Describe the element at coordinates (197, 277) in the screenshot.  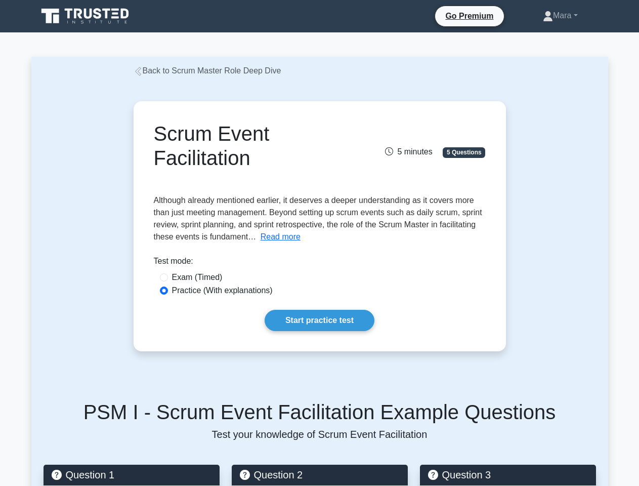
I see `label: Exam (Timed)` at that location.